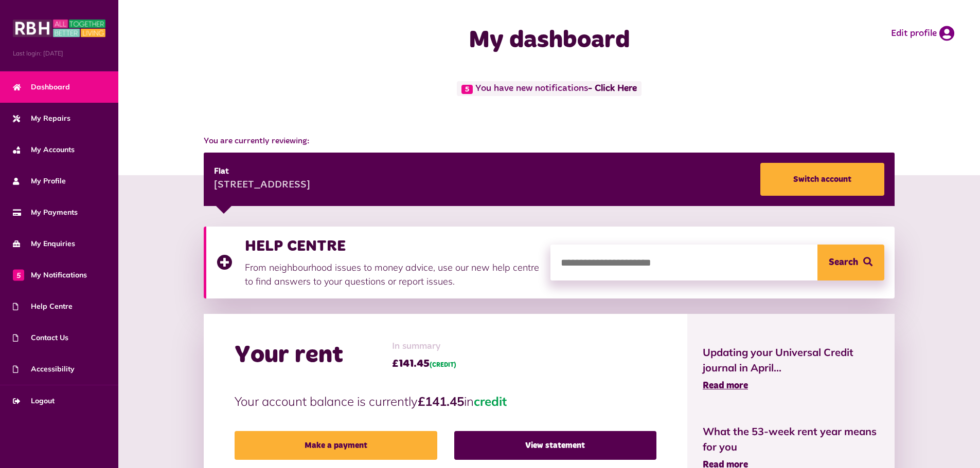  I want to click on span: Read more, so click(725, 386).